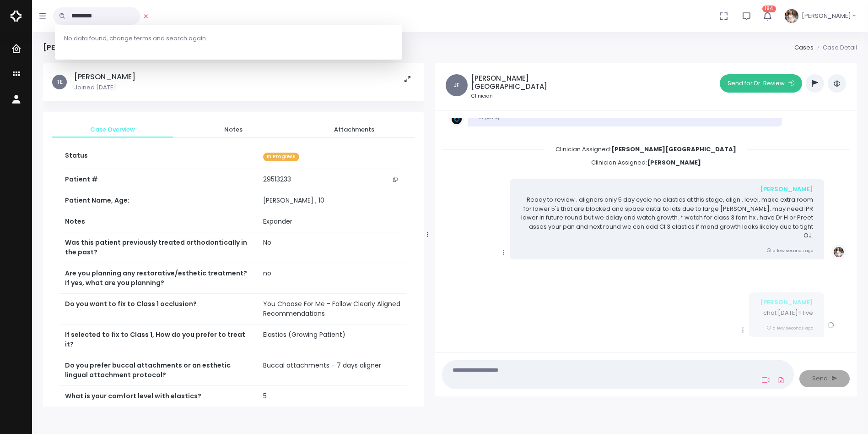 This screenshot has width=868, height=434. Describe the element at coordinates (332, 248) in the screenshot. I see `td: No` at that location.